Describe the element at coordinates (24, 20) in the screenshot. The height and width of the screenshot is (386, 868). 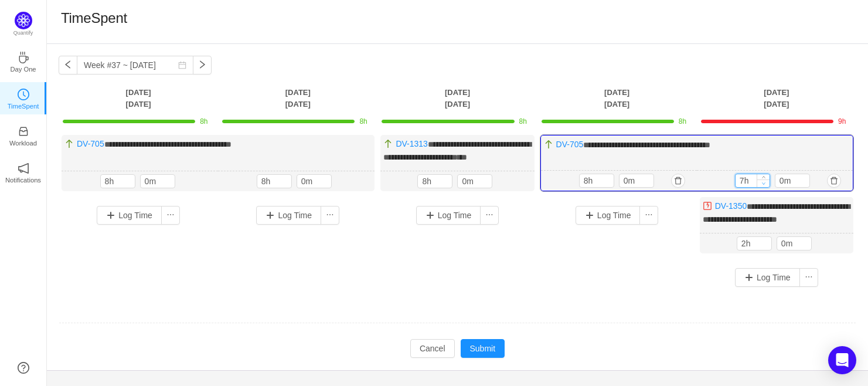
I see `img: Quantify` at that location.